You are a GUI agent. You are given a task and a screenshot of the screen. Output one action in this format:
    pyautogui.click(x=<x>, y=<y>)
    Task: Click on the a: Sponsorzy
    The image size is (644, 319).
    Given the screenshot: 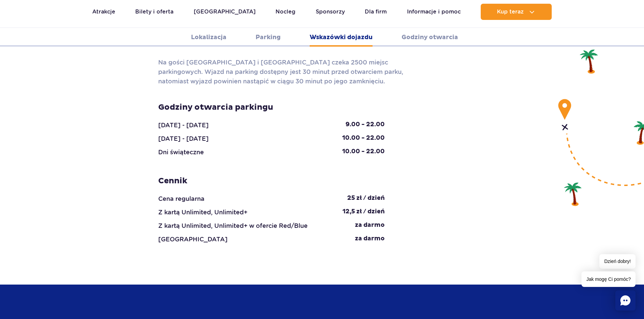 What is the action you would take?
    pyautogui.click(x=330, y=12)
    